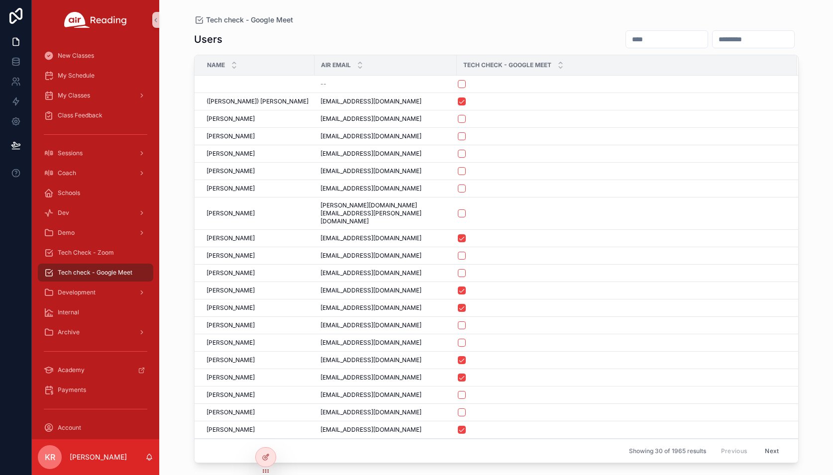 This screenshot has width=833, height=475. What do you see at coordinates (86, 253) in the screenshot?
I see `span: Tech Check - Zoom` at bounding box center [86, 253].